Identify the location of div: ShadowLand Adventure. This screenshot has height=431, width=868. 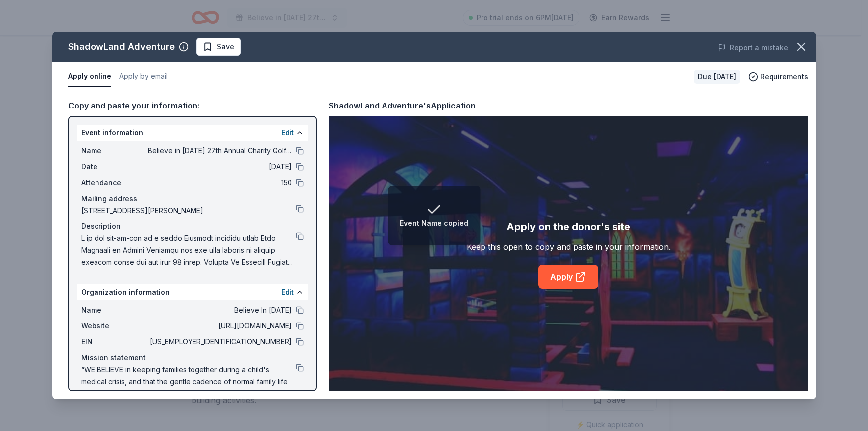
(121, 47).